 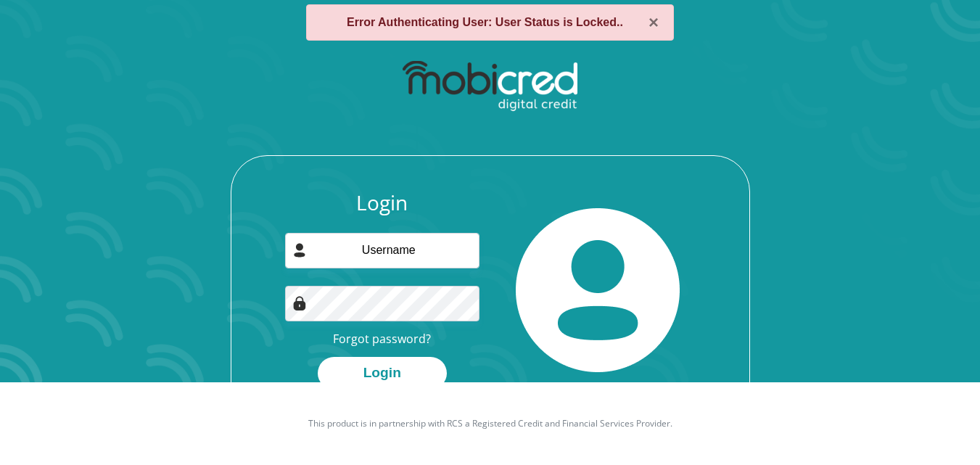 What do you see at coordinates (382, 203) in the screenshot?
I see `h3: Login` at bounding box center [382, 203].